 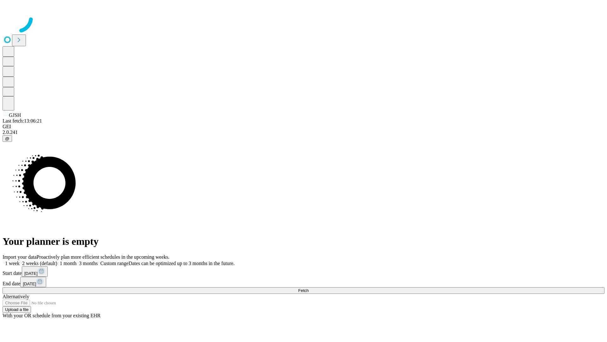 I want to click on span: 1 month, so click(x=68, y=263).